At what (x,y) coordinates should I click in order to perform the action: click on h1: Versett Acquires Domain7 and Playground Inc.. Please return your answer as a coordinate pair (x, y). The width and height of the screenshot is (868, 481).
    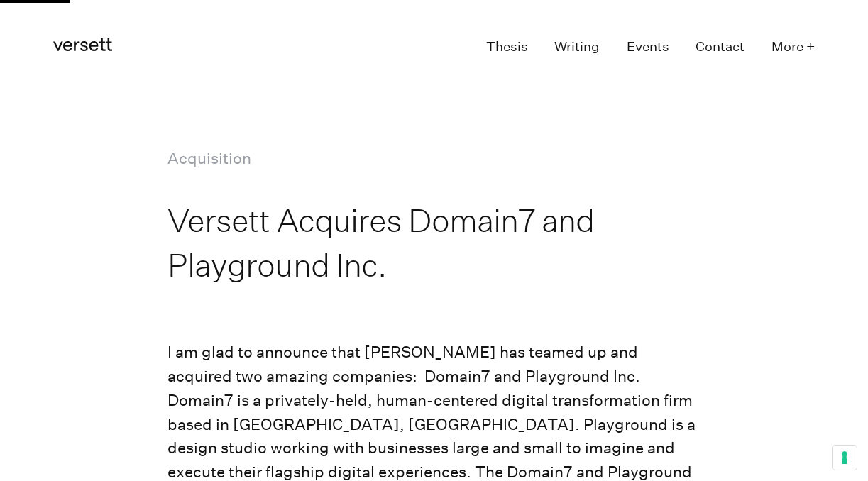
    Looking at the image, I should click on (423, 242).